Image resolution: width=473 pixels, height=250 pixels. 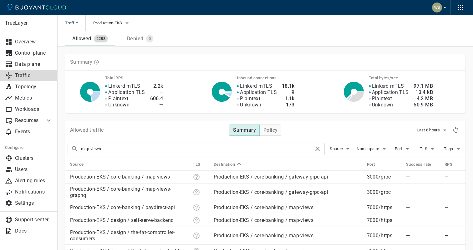 What do you see at coordinates (452, 165) in the screenshot?
I see `span: RPS` at bounding box center [452, 165].